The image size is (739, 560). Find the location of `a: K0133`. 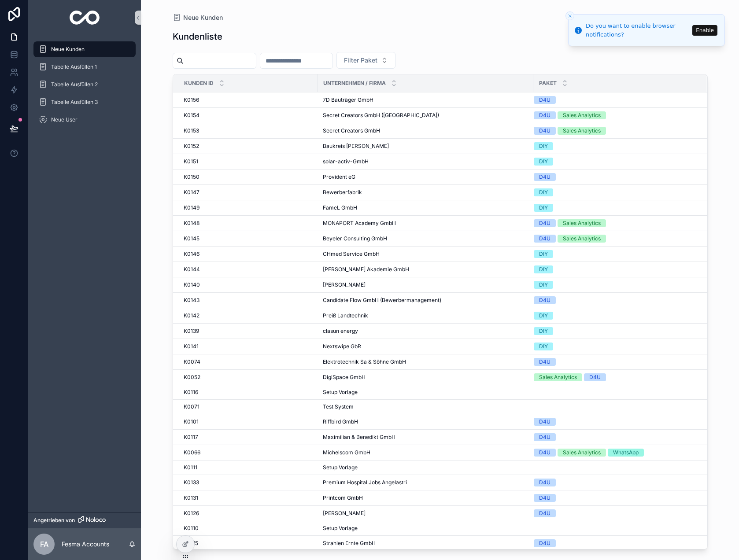

a: K0133 is located at coordinates (248, 482).